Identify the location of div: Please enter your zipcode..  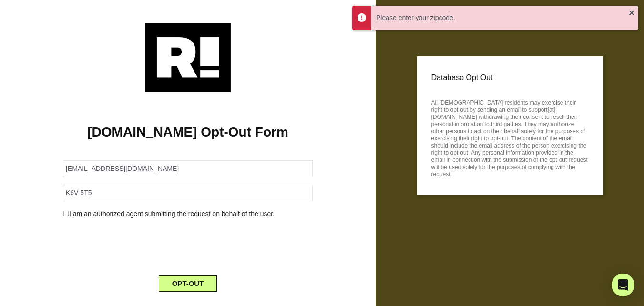
(503, 18).